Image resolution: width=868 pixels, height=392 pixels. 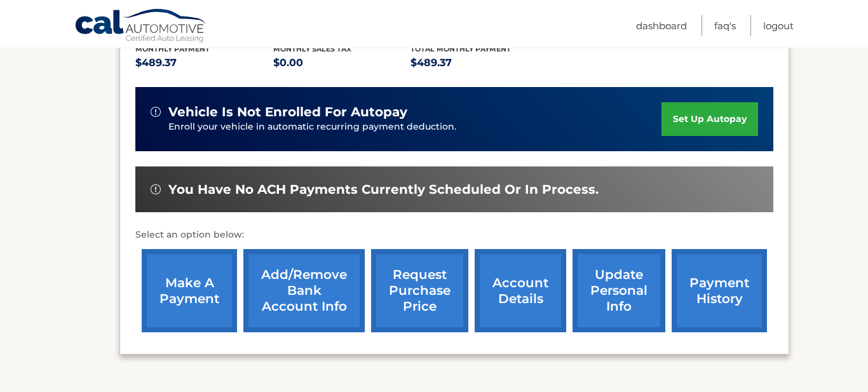 What do you see at coordinates (288, 112) in the screenshot?
I see `span: vehicle is not enrolled for autopay` at bounding box center [288, 112].